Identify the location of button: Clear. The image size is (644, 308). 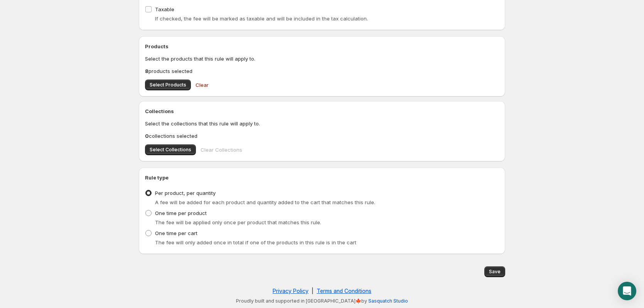
(202, 85).